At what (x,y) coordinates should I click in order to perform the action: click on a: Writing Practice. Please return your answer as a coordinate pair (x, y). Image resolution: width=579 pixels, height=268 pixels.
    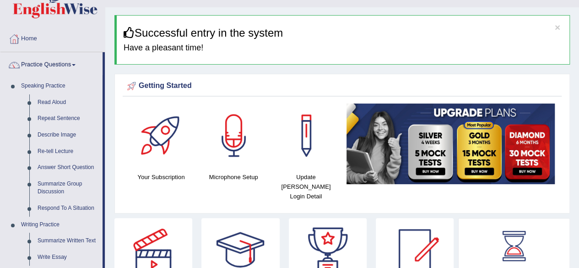
    Looking at the image, I should click on (60, 225).